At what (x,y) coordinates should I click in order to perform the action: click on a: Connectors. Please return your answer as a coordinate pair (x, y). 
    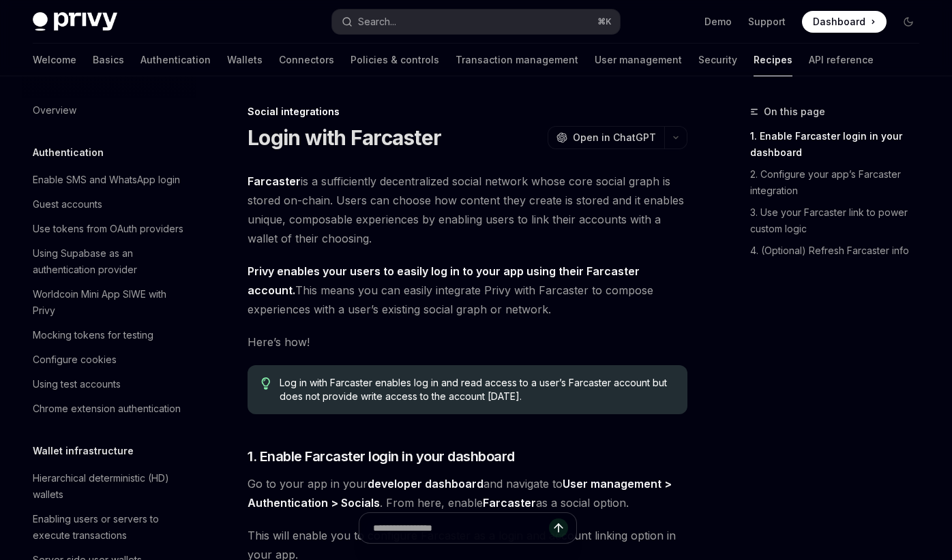
    Looking at the image, I should click on (306, 60).